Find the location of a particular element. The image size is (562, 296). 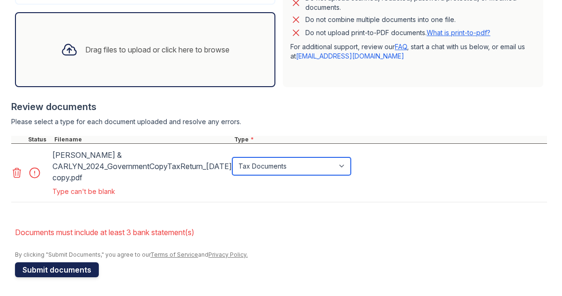

a: Privacy Policy. is located at coordinates (228, 254).